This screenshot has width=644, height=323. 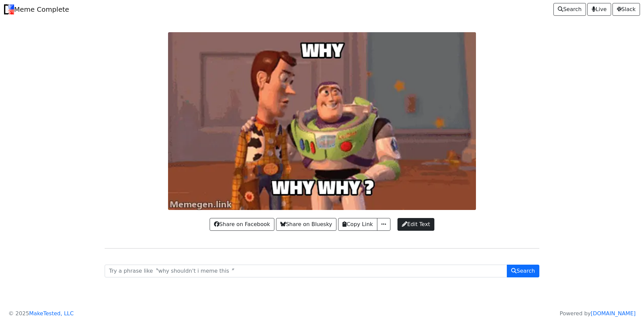 I want to click on a: Slack, so click(x=626, y=10).